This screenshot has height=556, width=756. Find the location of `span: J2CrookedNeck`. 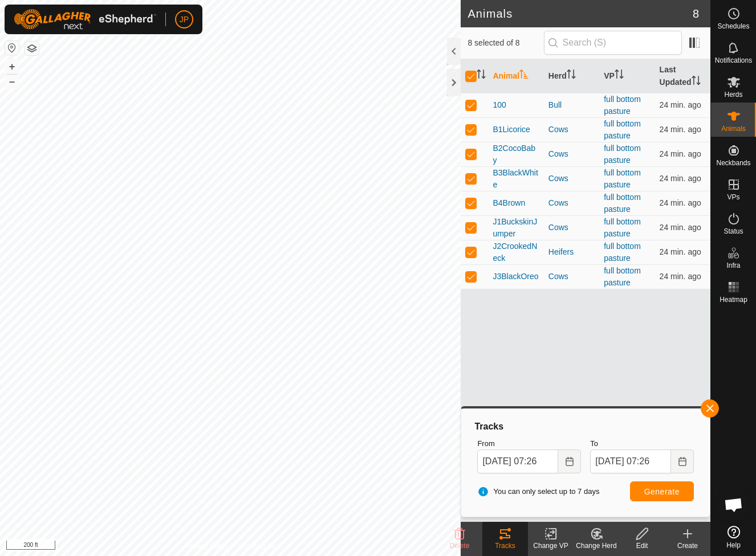

span: J2CrookedNeck is located at coordinates (515, 253).